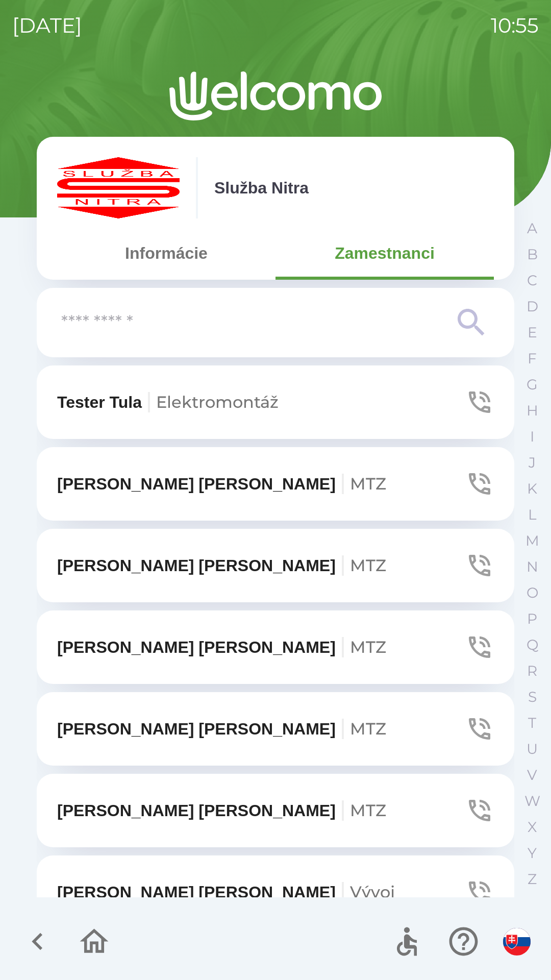 The height and width of the screenshot is (980, 551). Describe the element at coordinates (167, 253) in the screenshot. I see `button: Informácie` at that location.